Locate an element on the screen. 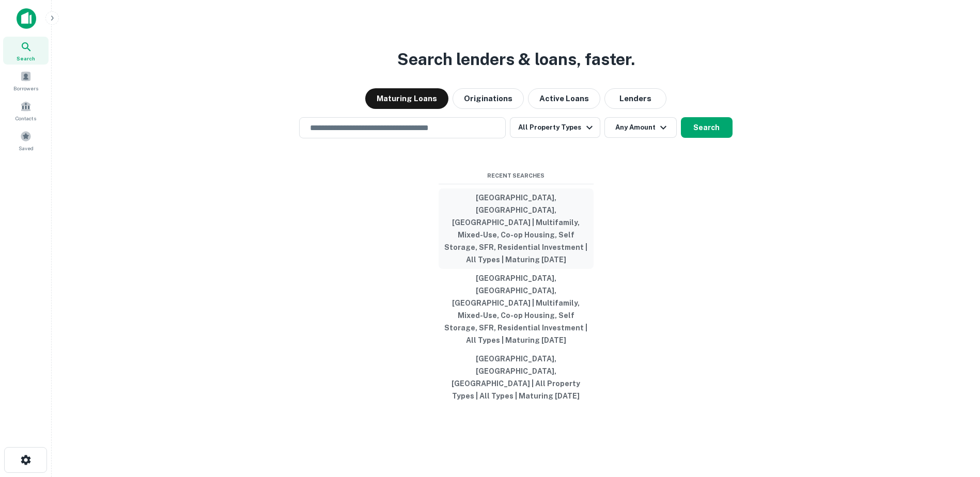 The image size is (980, 477). a: Contacts is located at coordinates (26, 110).